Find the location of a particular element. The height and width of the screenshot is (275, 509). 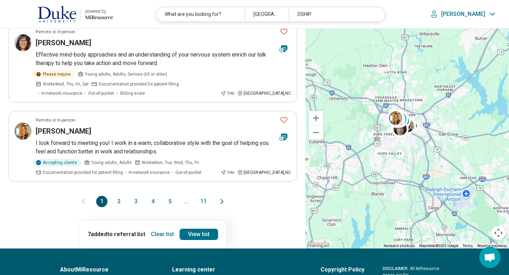

span: Works Mon, Tue, Wed, Thu, Fri is located at coordinates (170, 163).